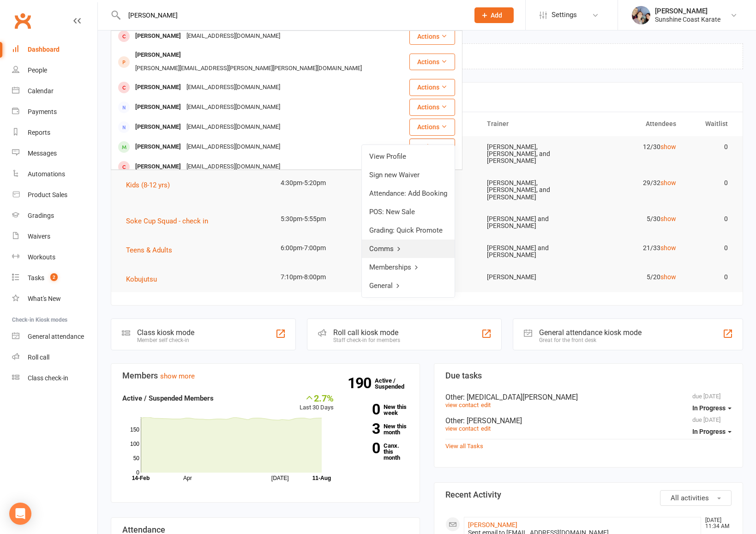 The image size is (756, 534). Describe the element at coordinates (464, 446) in the screenshot. I see `a: View all Tasks` at that location.